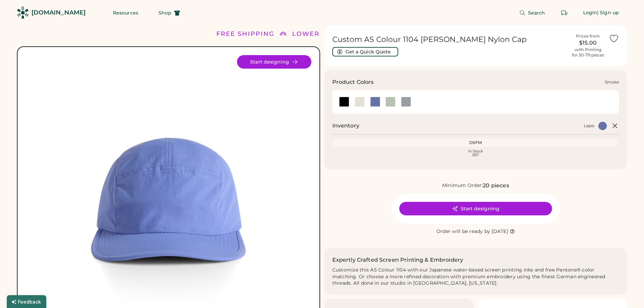  Describe the element at coordinates (476, 277) in the screenshot. I see `div: Customize this AS Colour 1104 with our Japanese water-based screen printing inks and free Pantone...` at that location.